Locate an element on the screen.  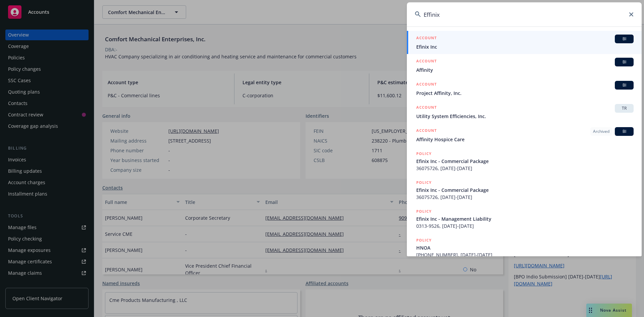
span: Utility System Efficiencies, Inc. is located at coordinates (525, 116).